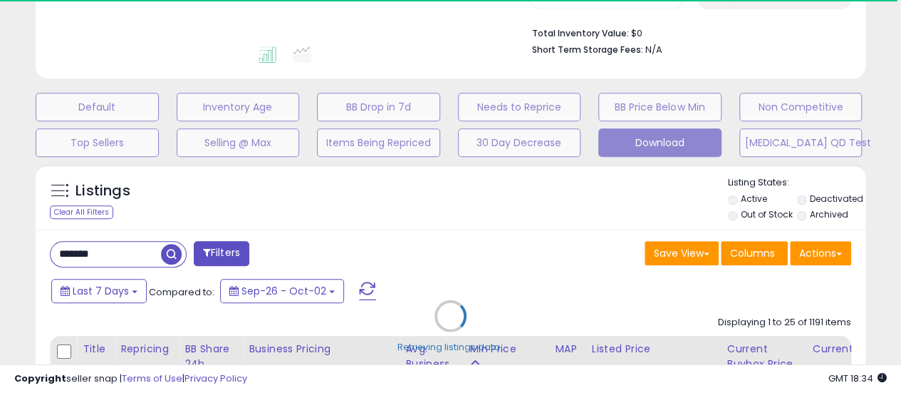  I want to click on b: Total Inventory Value:, so click(581, 33).